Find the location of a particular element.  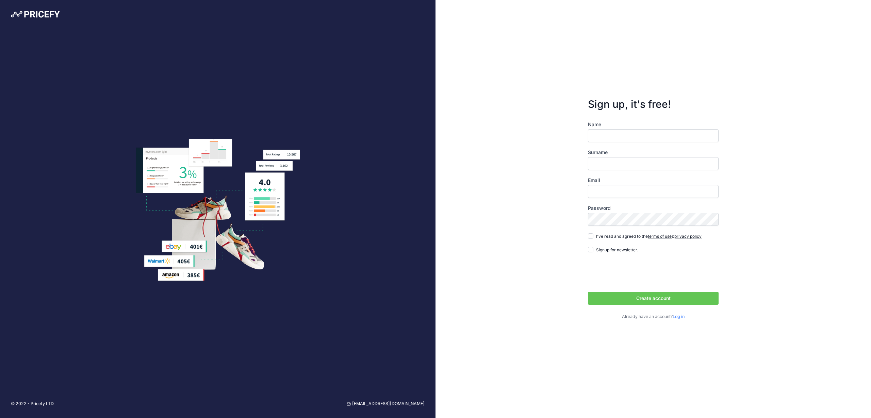

h3: Sign up, it's free! is located at coordinates (654, 104).